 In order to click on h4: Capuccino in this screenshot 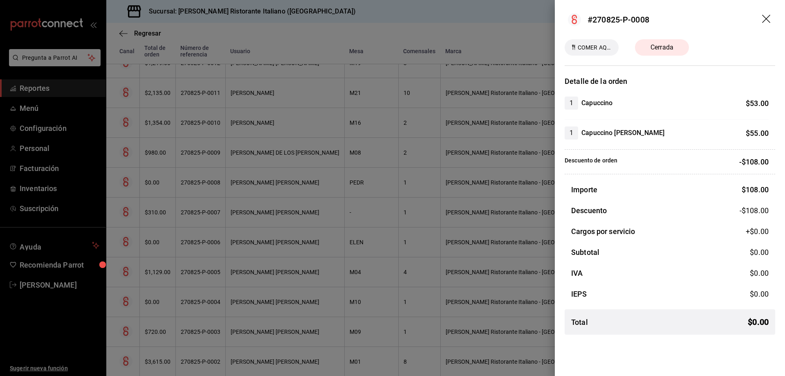, I will do `click(597, 103)`.